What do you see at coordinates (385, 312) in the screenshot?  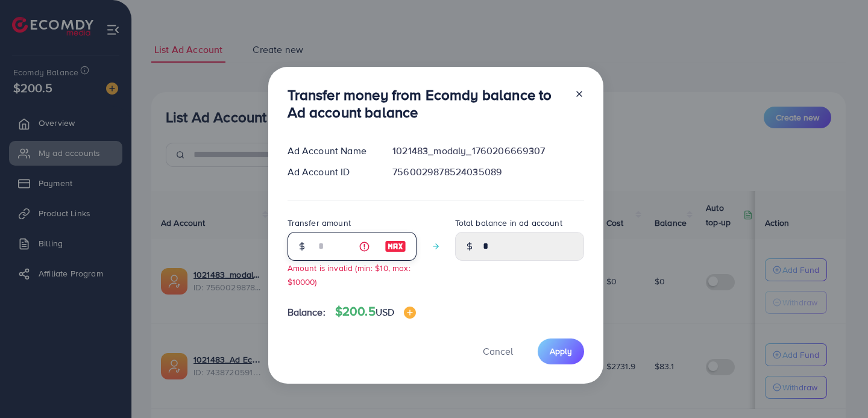 I see `span: USD` at bounding box center [385, 312].